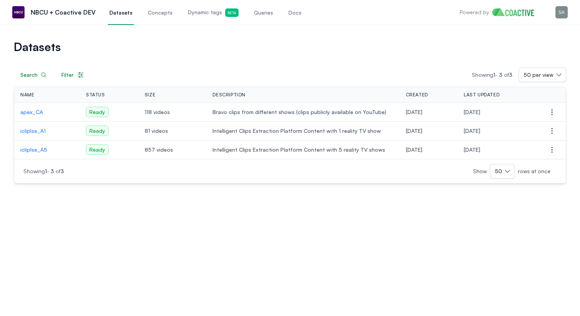  I want to click on span: Size, so click(150, 95).